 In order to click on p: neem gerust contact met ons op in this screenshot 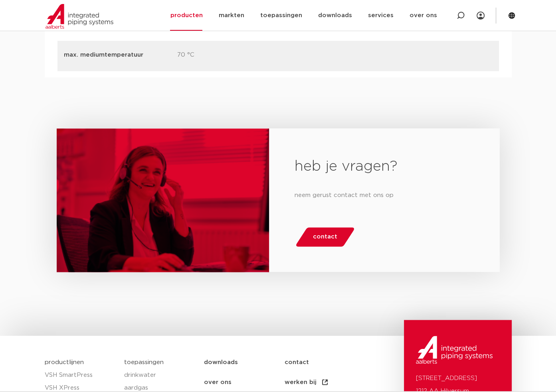, I will do `click(384, 195)`.